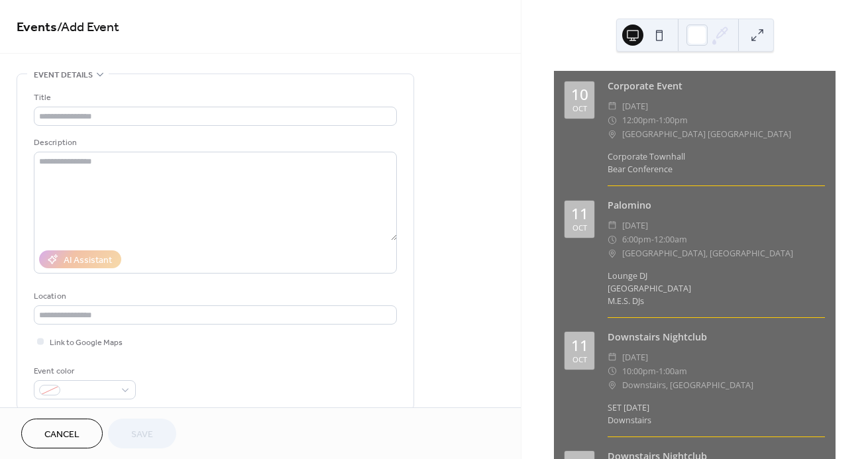  I want to click on div: Description, so click(214, 142).